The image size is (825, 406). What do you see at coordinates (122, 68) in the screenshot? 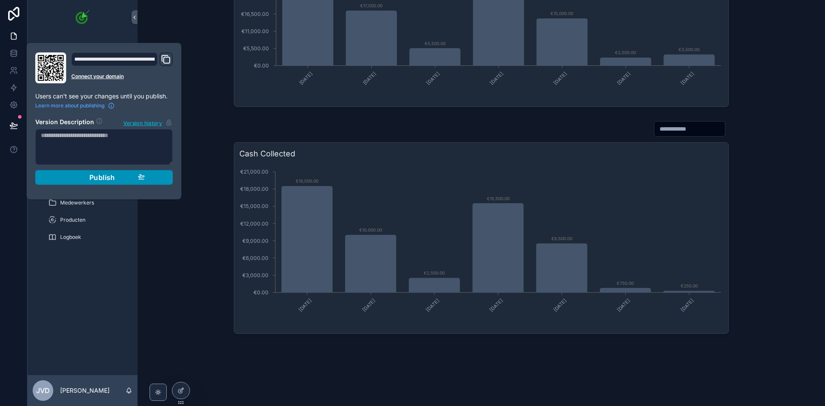
I see `div: Domain and Custom Link` at bounding box center [122, 68].